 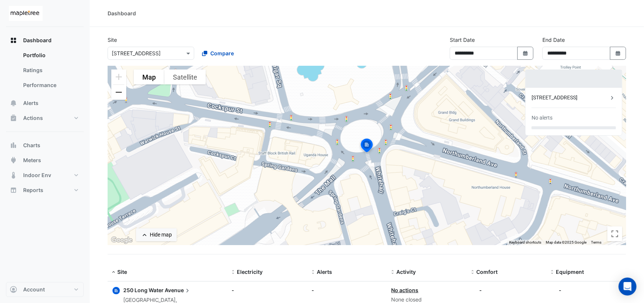 What do you see at coordinates (45, 289) in the screenshot?
I see `button: Account` at bounding box center [45, 289].